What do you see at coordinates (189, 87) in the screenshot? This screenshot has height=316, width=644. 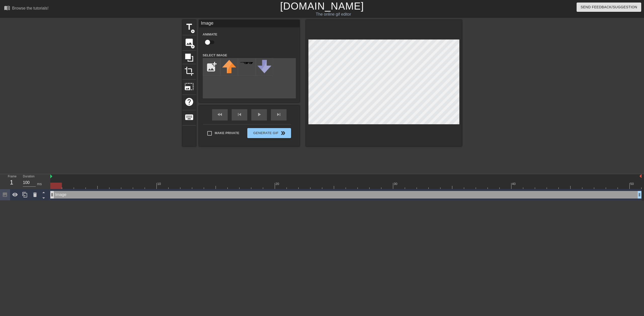 I see `span: photo_size_select_large` at bounding box center [189, 87].